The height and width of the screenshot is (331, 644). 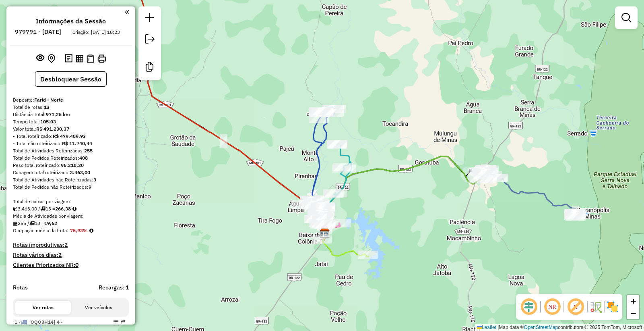 I want to click on button: Ver rotas, so click(x=43, y=308).